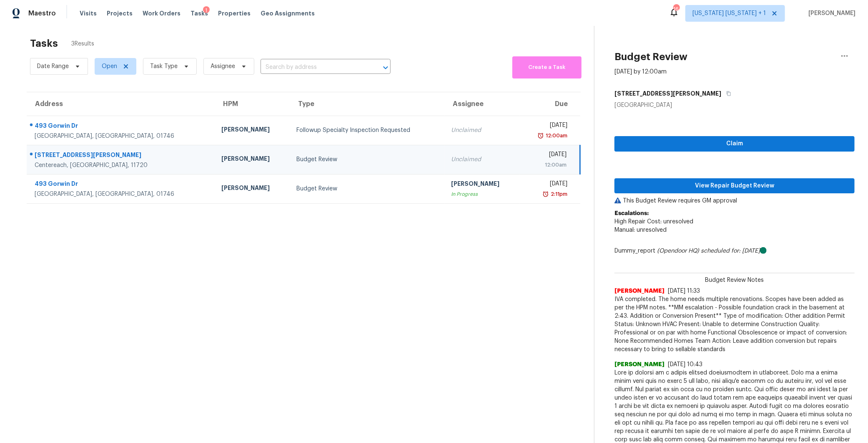  I want to click on span: Properties, so click(235, 14).